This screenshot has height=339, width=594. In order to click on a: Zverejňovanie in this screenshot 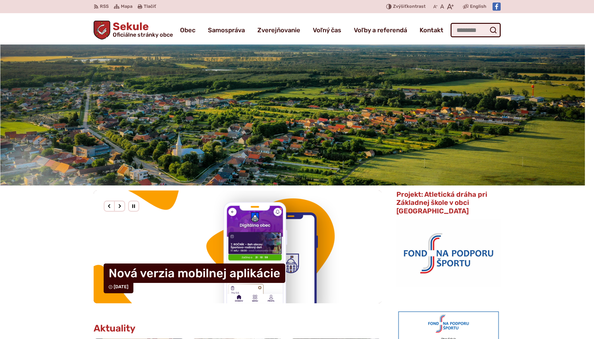, I will do `click(279, 30)`.